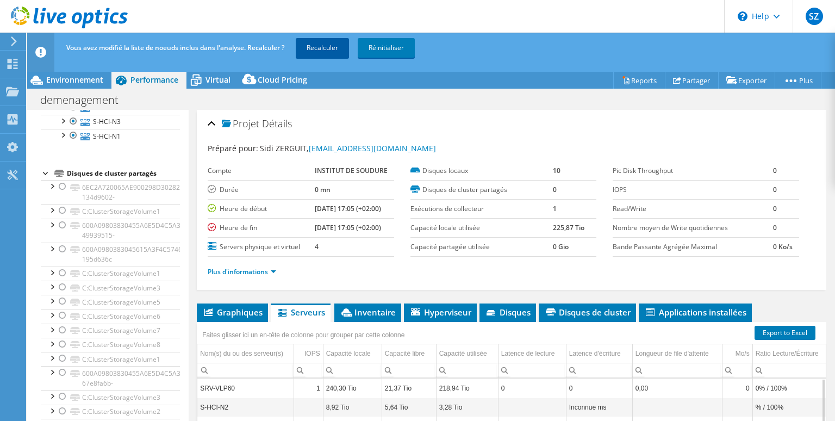 The image size is (835, 421). What do you see at coordinates (261, 171) in the screenshot?
I see `label: Compte` at bounding box center [261, 171].